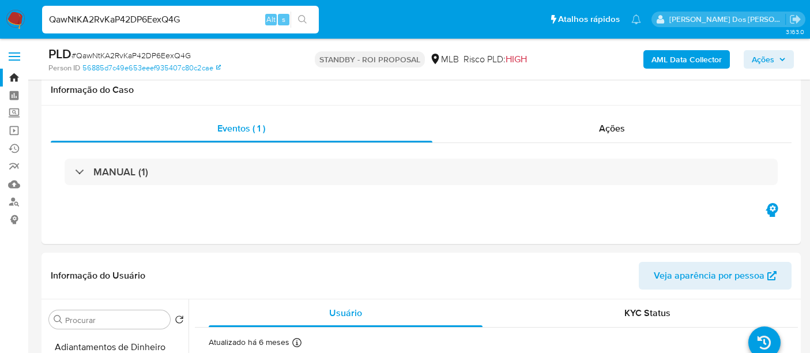 The image size is (810, 353). I want to click on button: AML Data Collector, so click(687, 59).